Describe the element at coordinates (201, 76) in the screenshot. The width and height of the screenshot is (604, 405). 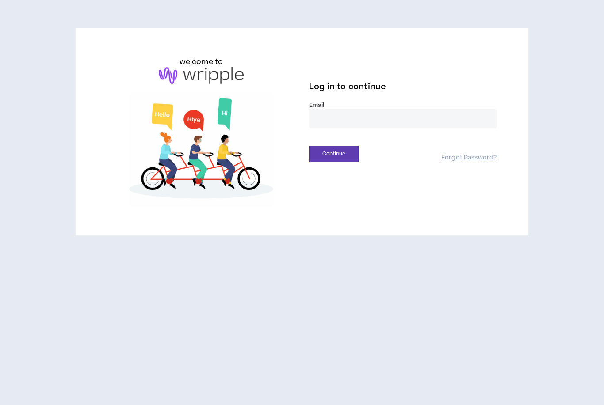
I see `img: logo-brand.png` at that location.